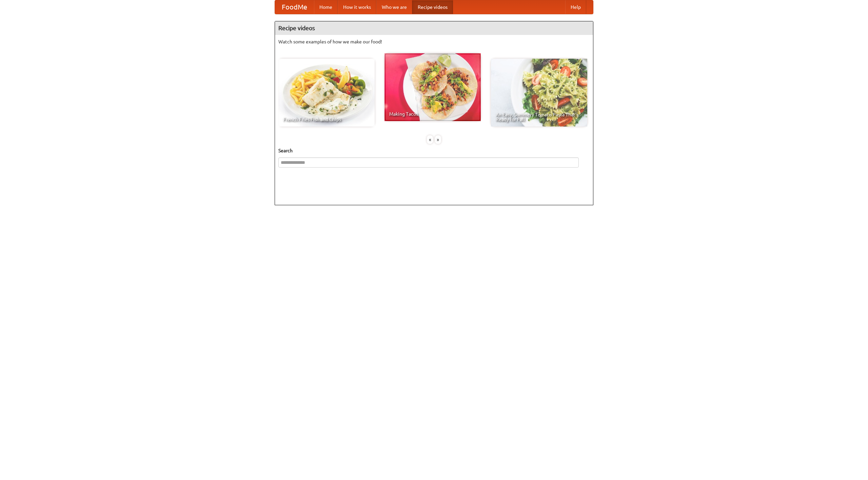 The width and height of the screenshot is (868, 480). What do you see at coordinates (539, 93) in the screenshot?
I see `a: An Easy, Summery Tomato Pasta That's Ready for Fall` at bounding box center [539, 93].